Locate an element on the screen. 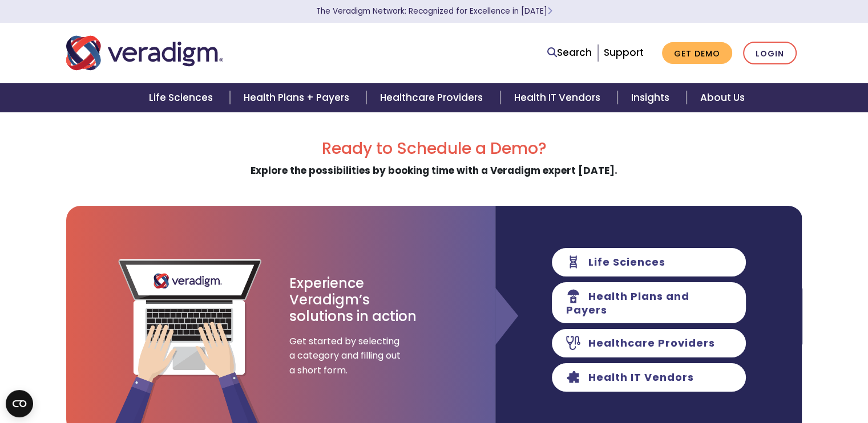 The image size is (868, 423). a: Healthcare Providers is located at coordinates (433, 97).